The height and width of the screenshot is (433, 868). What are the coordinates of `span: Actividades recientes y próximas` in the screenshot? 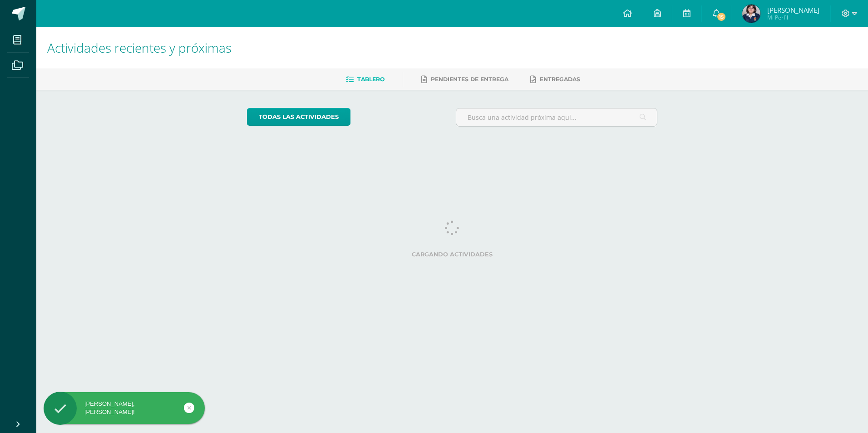 It's located at (139, 48).